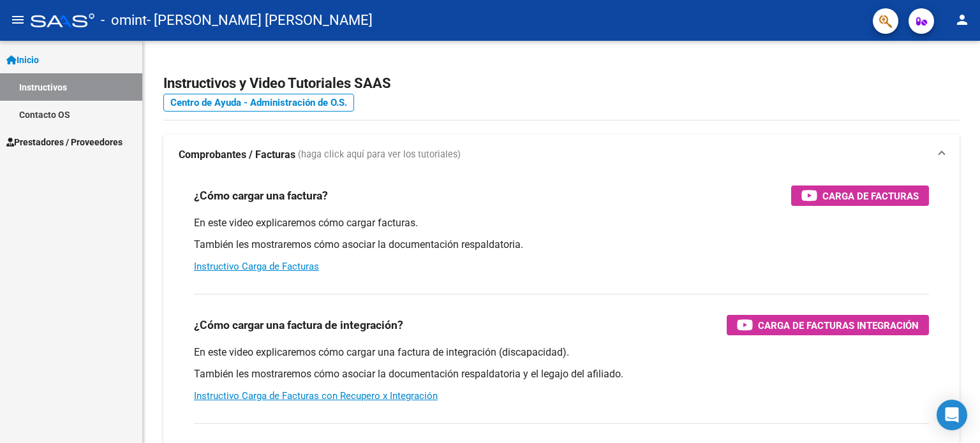 This screenshot has width=980, height=443. What do you see at coordinates (562, 223) in the screenshot?
I see `p: En este video explicaremos cómo cargar facturas.` at bounding box center [562, 223].